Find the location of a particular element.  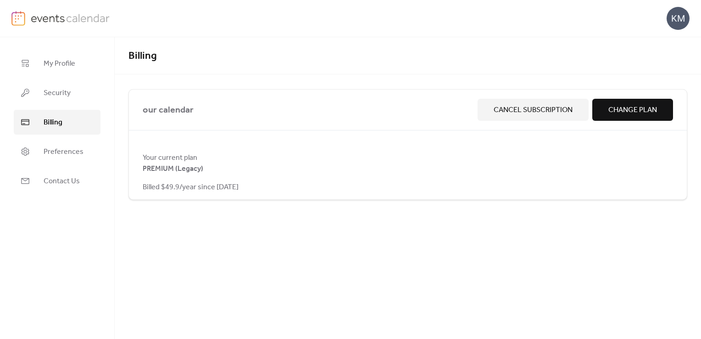

span: Contact Us is located at coordinates (61, 181).